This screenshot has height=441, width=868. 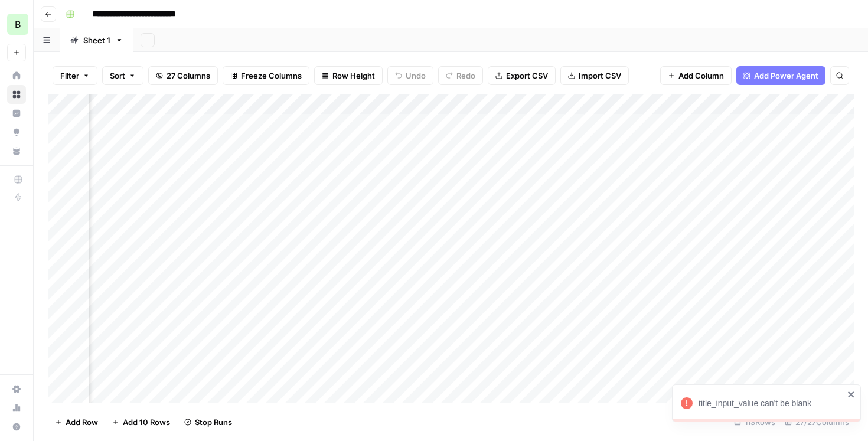 What do you see at coordinates (461, 76) in the screenshot?
I see `button: Redo` at bounding box center [461, 76].